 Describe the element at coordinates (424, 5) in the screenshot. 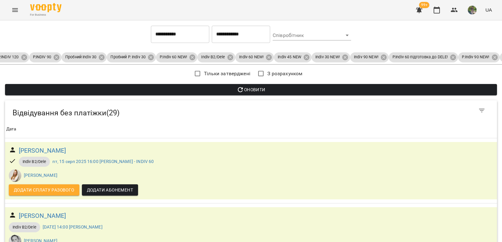

I see `span: 99+` at that location.